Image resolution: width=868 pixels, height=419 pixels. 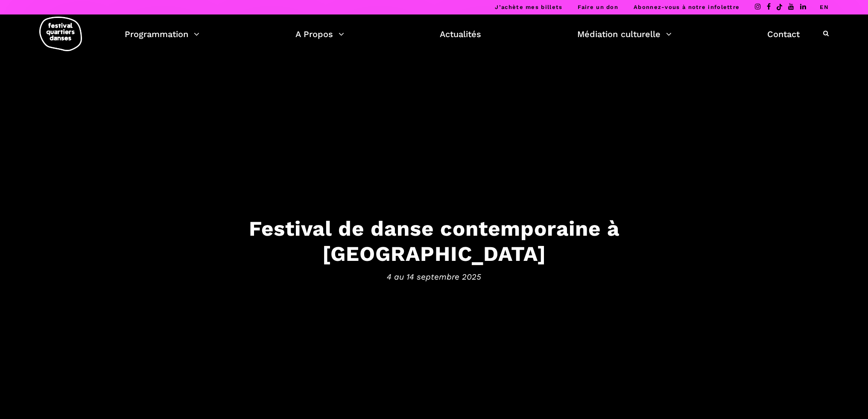 I want to click on a: Actualités, so click(x=460, y=34).